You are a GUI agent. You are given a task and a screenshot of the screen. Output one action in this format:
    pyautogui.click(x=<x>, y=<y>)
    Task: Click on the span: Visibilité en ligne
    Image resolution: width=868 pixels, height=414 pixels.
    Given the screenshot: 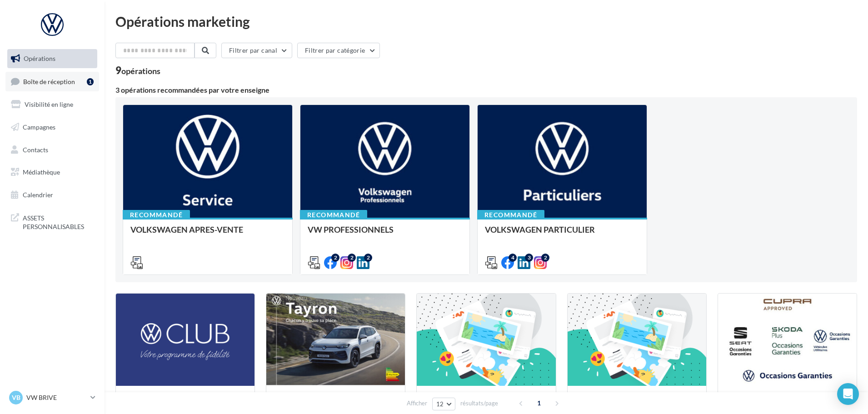 What is the action you would take?
    pyautogui.click(x=48, y=104)
    